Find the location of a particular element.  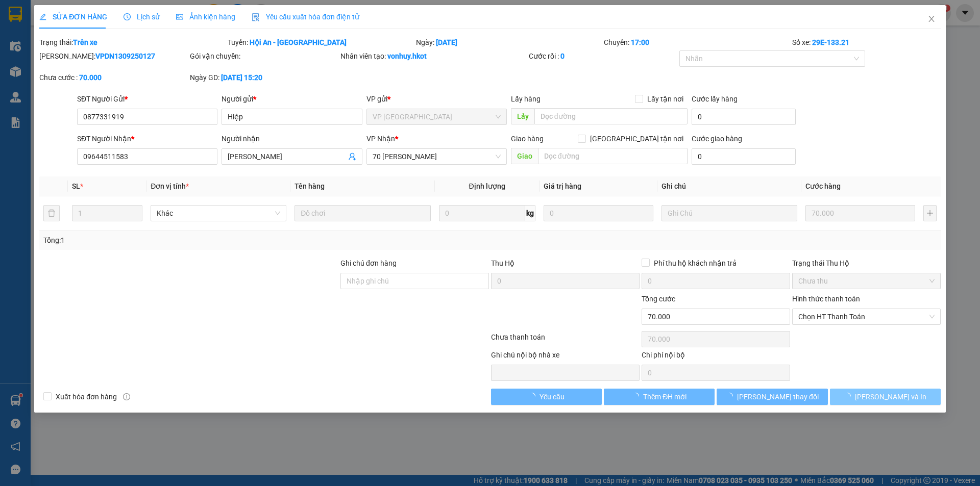

span: Lấy tận nơi is located at coordinates (665, 99).